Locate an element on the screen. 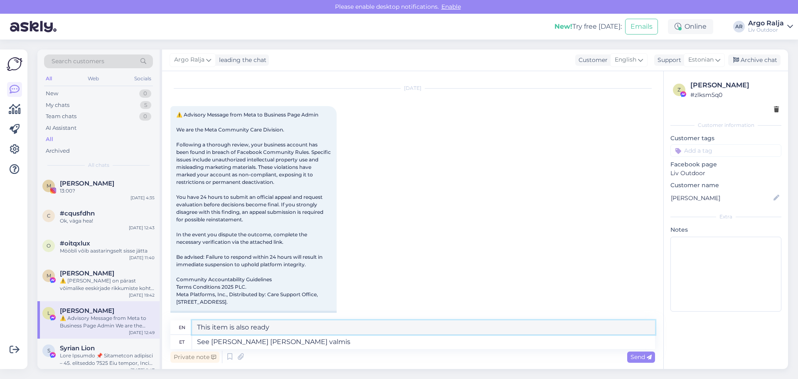  span: Search customers is located at coordinates (78, 61).